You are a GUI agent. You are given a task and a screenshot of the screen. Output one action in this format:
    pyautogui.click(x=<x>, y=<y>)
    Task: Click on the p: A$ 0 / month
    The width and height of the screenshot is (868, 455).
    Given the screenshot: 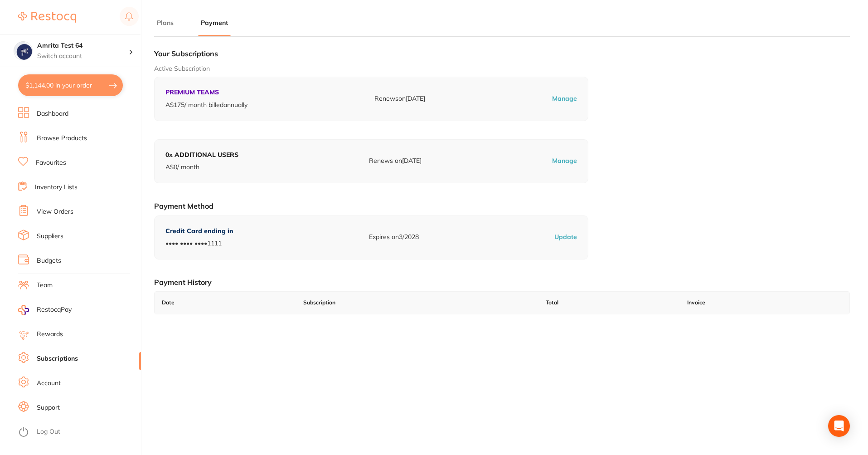 What is the action you would take?
    pyautogui.click(x=202, y=168)
    